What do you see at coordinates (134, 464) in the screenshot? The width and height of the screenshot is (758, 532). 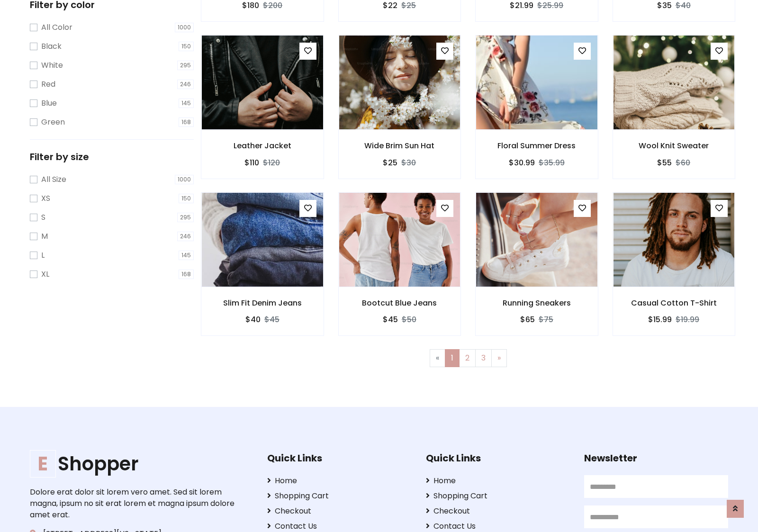 I see `h1: Shopper` at bounding box center [134, 464].